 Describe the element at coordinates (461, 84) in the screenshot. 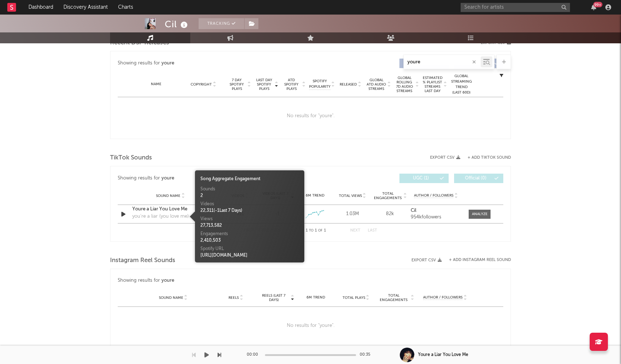

I see `div: Global Streaming Trend (Last 60D)` at that location.